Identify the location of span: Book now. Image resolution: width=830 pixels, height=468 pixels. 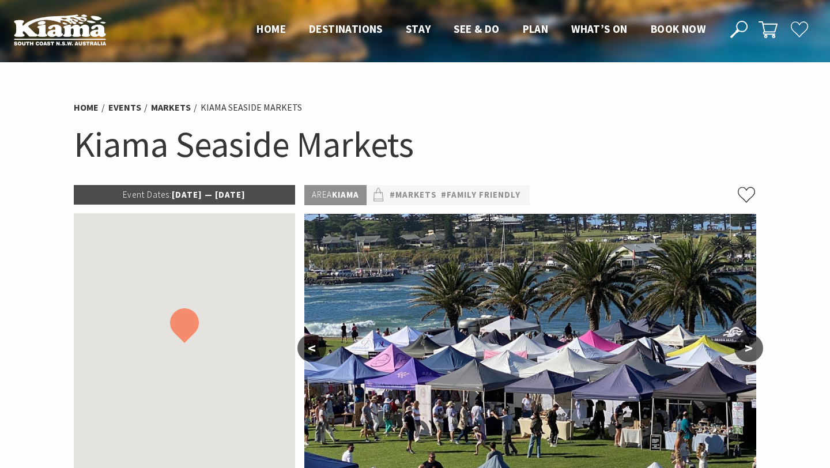
(678, 29).